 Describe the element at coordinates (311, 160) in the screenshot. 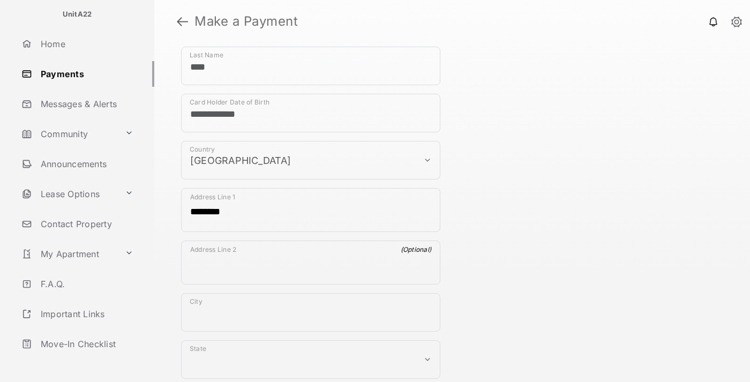

I see `div: payment_method_screening[postal_addresses][country]` at that location.